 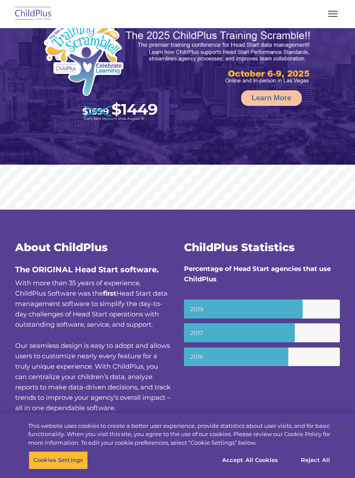 What do you see at coordinates (257, 274) in the screenshot?
I see `strong: Percentage of Head Start agencies that use ChildPlus` at bounding box center [257, 274].